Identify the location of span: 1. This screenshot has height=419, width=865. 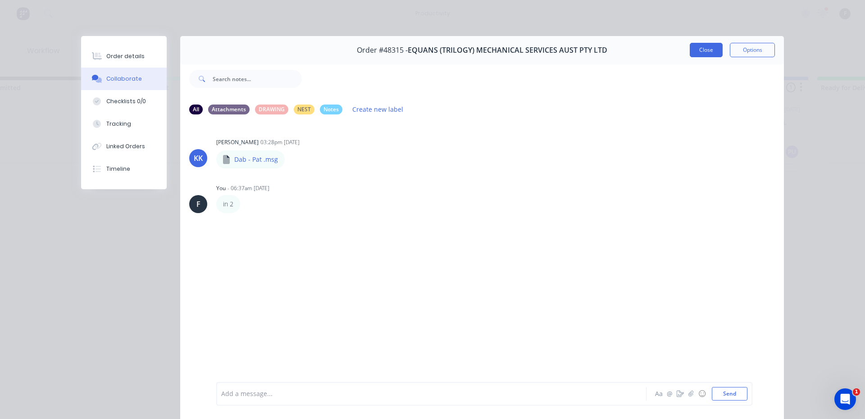
(857, 392).